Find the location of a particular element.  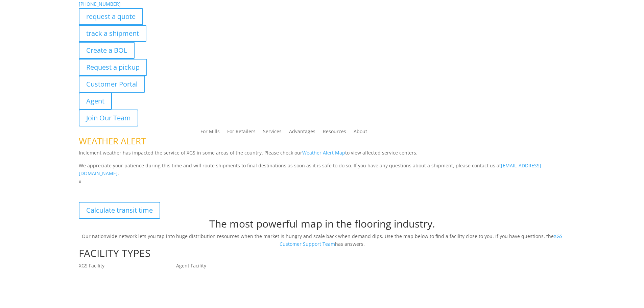

a: track a shipment is located at coordinates (113, 33).